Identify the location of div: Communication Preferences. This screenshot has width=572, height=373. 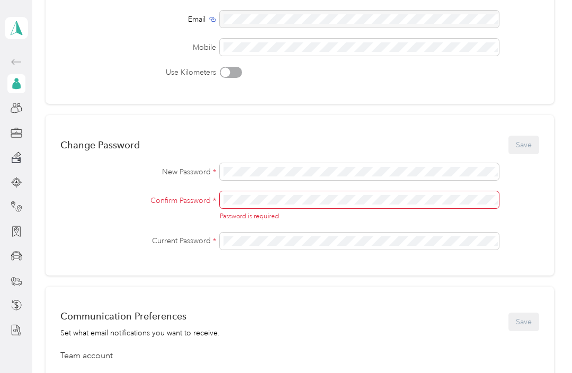
(140, 316).